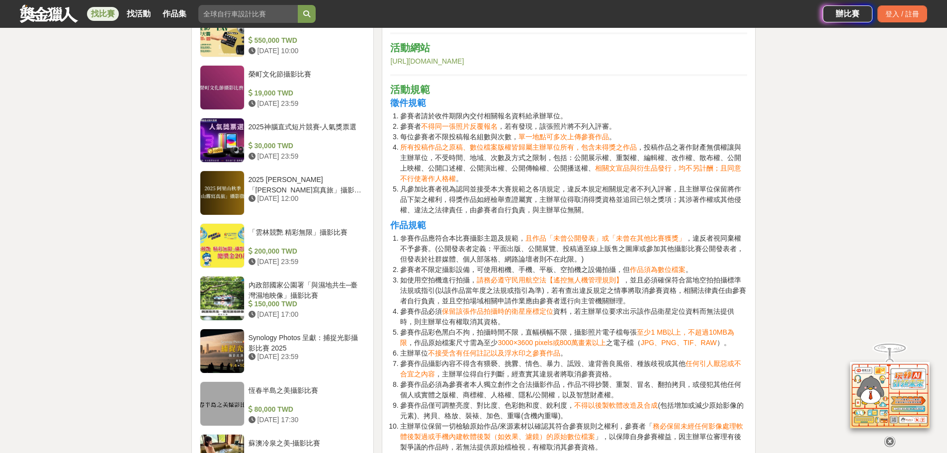 Image resolution: width=947 pixels, height=453 pixels. What do you see at coordinates (573, 290) in the screenshot?
I see `li: 如使用空拍機進行拍攝， ，並且必須確保符合當地空拍拍攝標準法規或指引(以該作品當年度之法規或指引為準)，若有查出違反規定之情事將取消參賽資格，相關法律責任由參賽者自行負責，並且空拍場域相關申請作...` at bounding box center [573, 290].